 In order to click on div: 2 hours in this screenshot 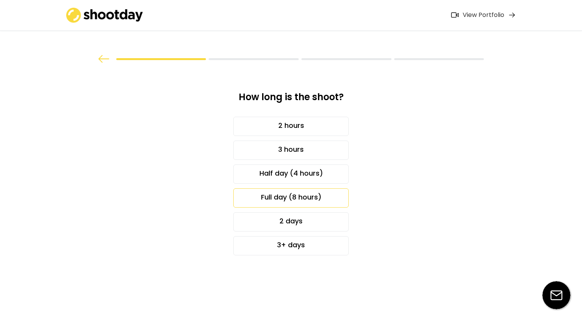, I will do `click(291, 126)`.